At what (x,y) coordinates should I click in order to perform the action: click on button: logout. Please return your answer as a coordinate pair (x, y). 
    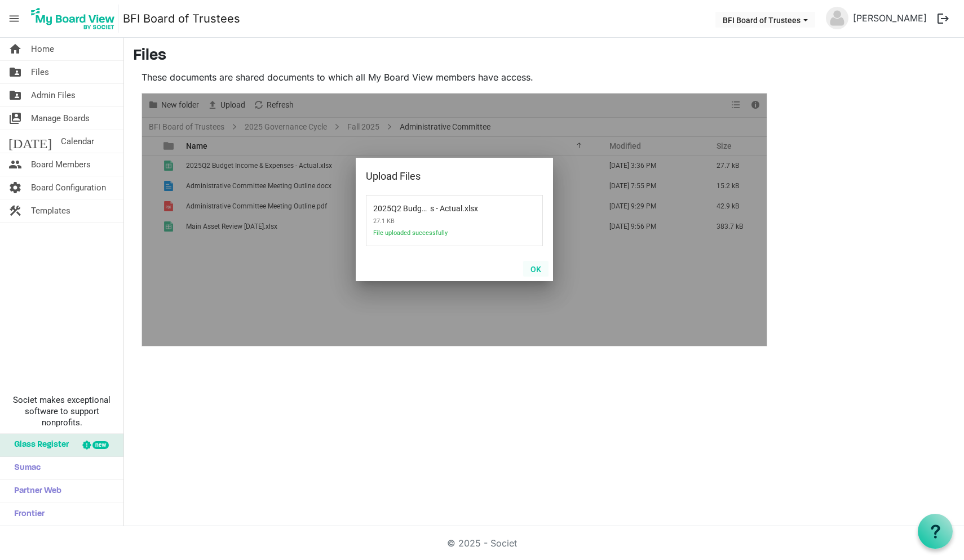
    Looking at the image, I should click on (943, 19).